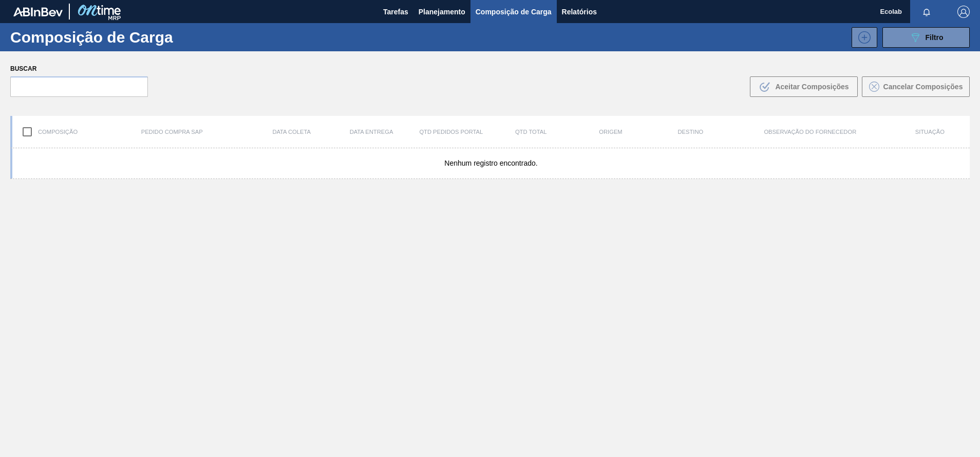  What do you see at coordinates (930, 132) in the screenshot?
I see `div: Situação` at bounding box center [930, 132].